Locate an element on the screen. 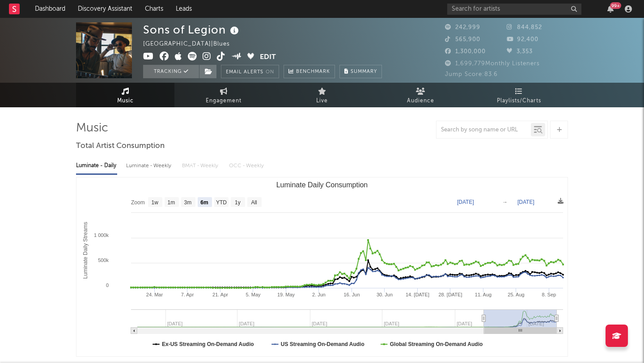 This screenshot has width=644, height=363. svg: Luminate Daily Consumption is located at coordinates (322, 267).